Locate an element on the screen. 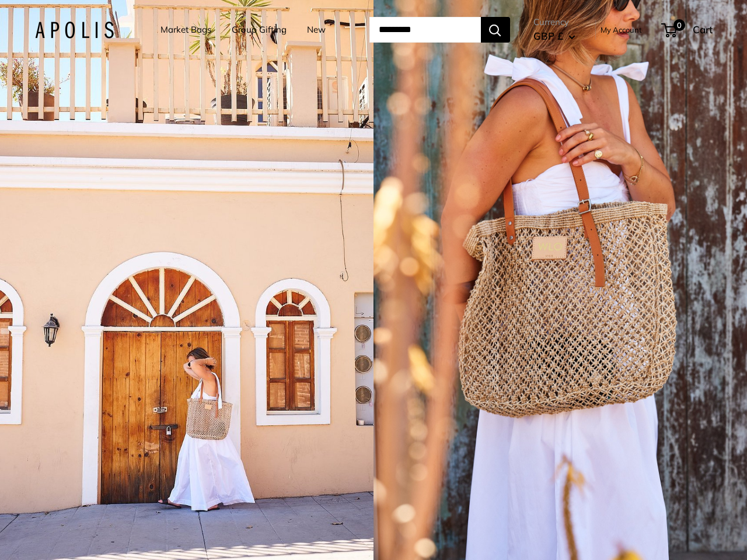  a: My Account is located at coordinates (621, 30).